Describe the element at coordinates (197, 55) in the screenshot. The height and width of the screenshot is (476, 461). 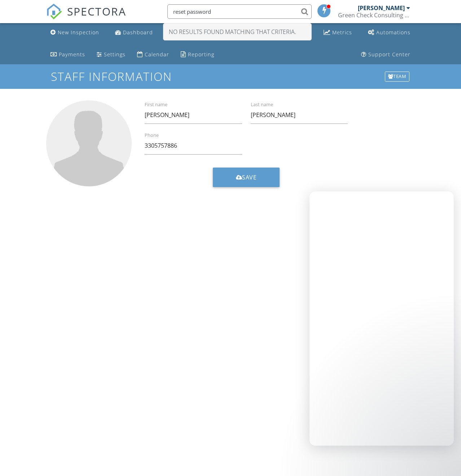
I see `a: Reporting` at that location.